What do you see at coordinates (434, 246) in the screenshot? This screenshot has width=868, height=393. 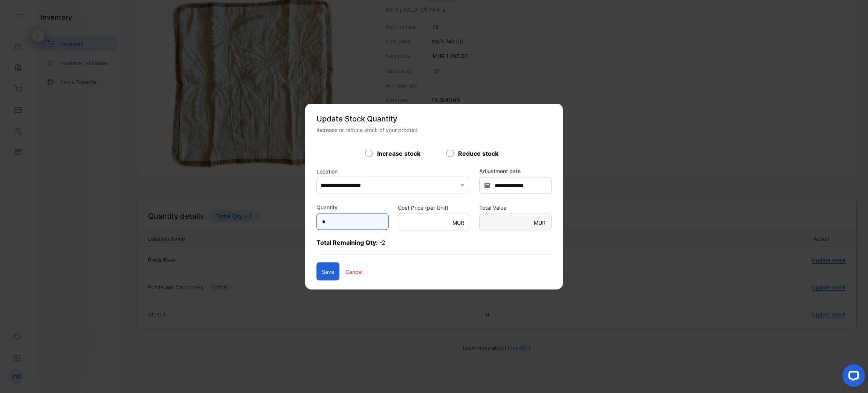 I see `p: Total Remaining Qty:` at bounding box center [434, 246].